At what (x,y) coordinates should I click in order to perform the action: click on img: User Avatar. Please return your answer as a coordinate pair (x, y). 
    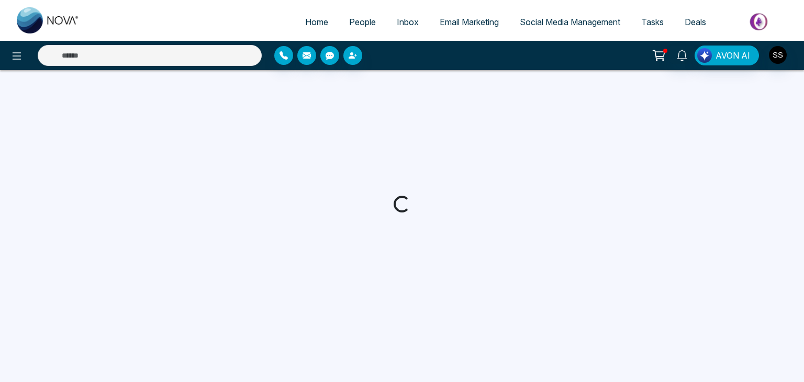
    Looking at the image, I should click on (778, 55).